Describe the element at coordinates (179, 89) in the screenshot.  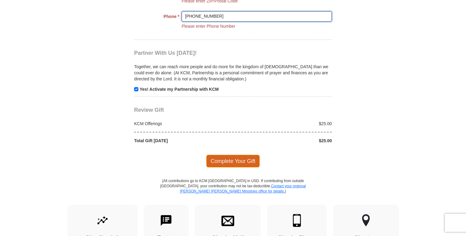
I see `strong: Yes! Activate my Partnership with KCM` at that location.